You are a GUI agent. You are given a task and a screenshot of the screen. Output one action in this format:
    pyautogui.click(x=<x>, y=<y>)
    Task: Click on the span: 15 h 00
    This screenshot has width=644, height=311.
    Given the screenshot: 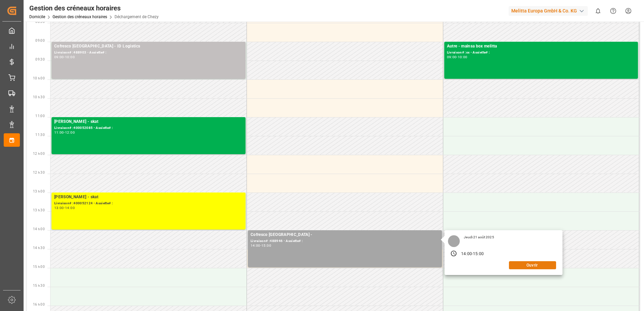 What is the action you would take?
    pyautogui.click(x=39, y=267)
    